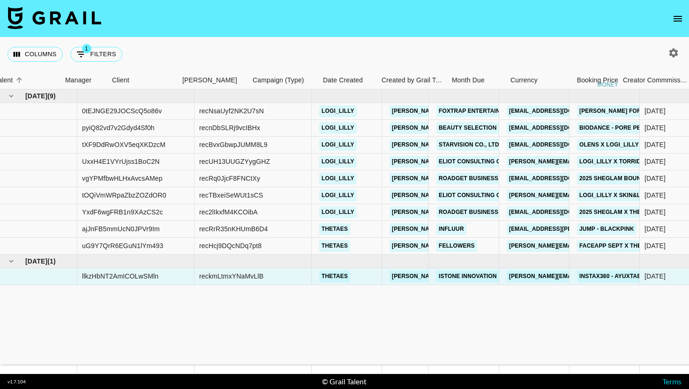  I want to click on div: 9/24/2025, so click(655, 179).